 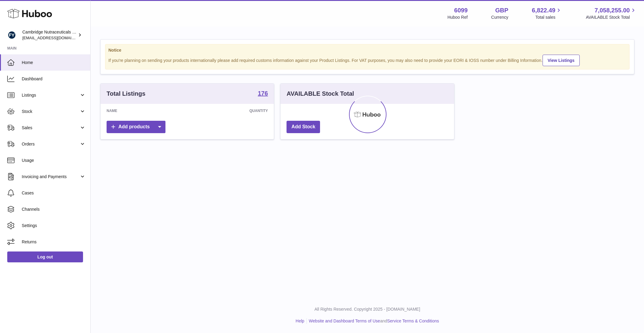 What do you see at coordinates (344, 322) in the screenshot?
I see `a: Website and Dashboard Terms of Use` at bounding box center [344, 322].